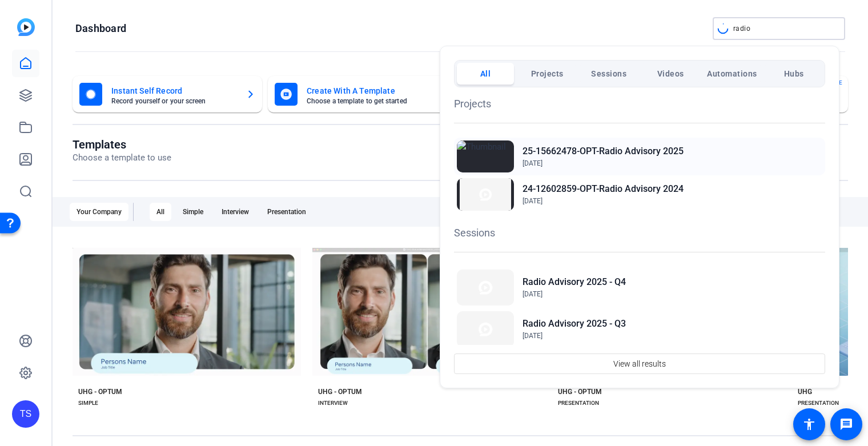  What do you see at coordinates (486, 74) in the screenshot?
I see `span: All` at bounding box center [486, 74].